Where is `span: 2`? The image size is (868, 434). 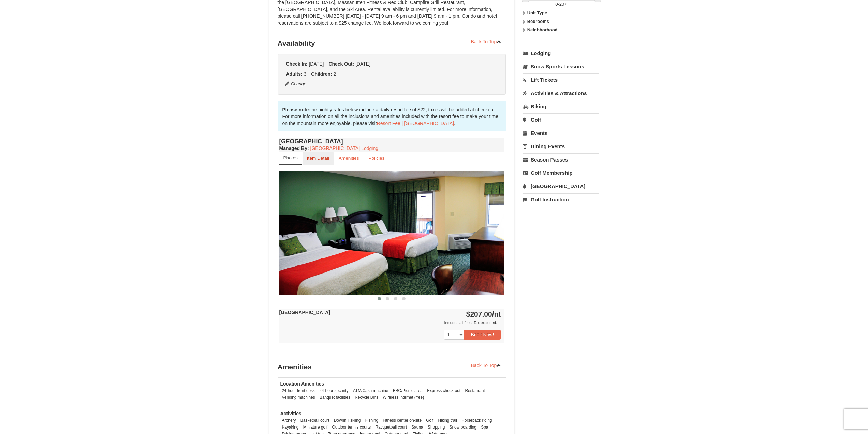
span: 2 is located at coordinates (335, 74).